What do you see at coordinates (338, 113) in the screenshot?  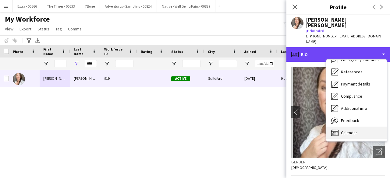 I see `img: Crew avatar or photo` at bounding box center [338, 113].